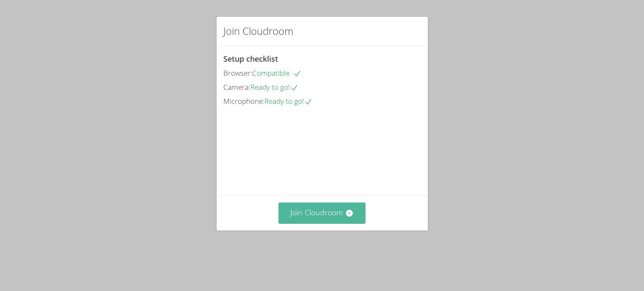 This screenshot has width=644, height=291. What do you see at coordinates (258, 31) in the screenshot?
I see `h2: Join Cloudroom` at bounding box center [258, 31].